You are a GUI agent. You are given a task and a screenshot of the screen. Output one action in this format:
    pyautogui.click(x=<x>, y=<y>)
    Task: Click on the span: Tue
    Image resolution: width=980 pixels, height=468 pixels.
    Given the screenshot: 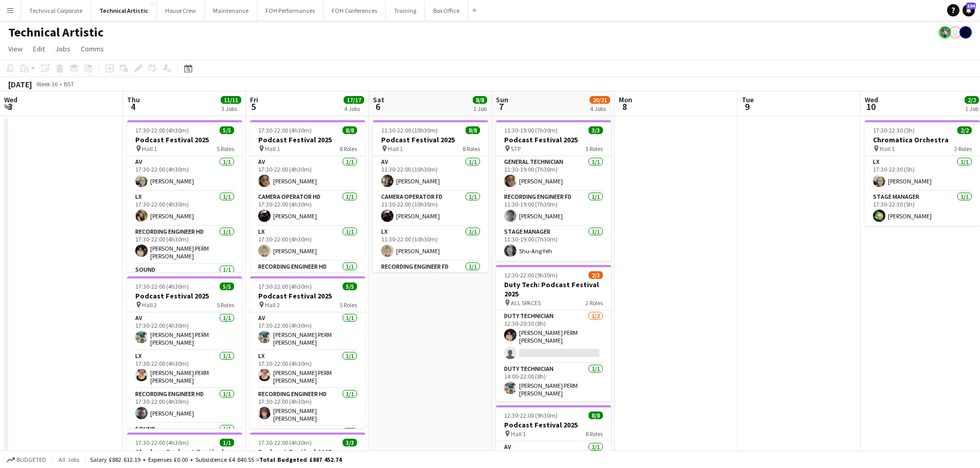 What is the action you would take?
    pyautogui.click(x=748, y=100)
    